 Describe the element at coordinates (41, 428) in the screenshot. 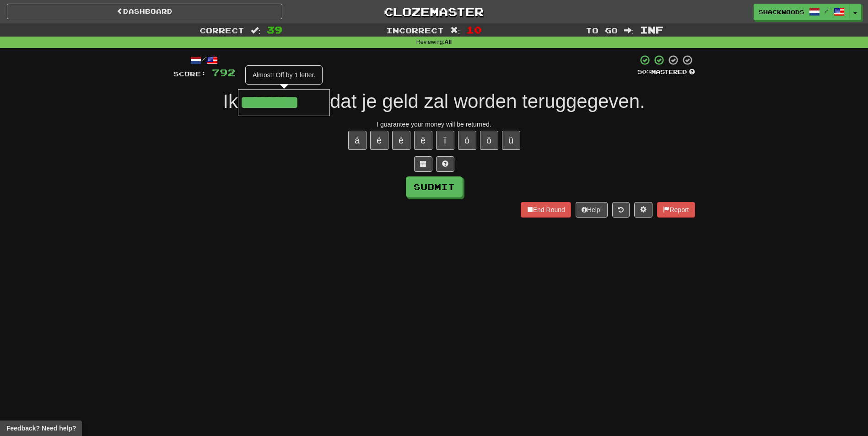

I see `span: Open feedback widget` at that location.